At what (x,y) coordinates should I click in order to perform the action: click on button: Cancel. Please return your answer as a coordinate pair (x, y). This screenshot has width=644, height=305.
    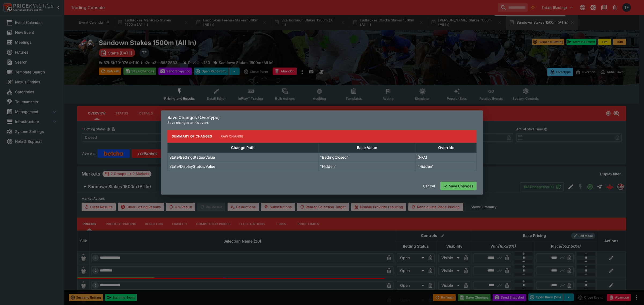
    Looking at the image, I should click on (428, 186).